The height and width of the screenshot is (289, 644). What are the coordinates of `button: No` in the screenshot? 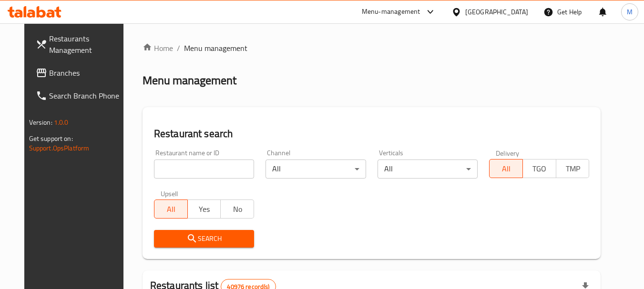 It's located at (237, 209).